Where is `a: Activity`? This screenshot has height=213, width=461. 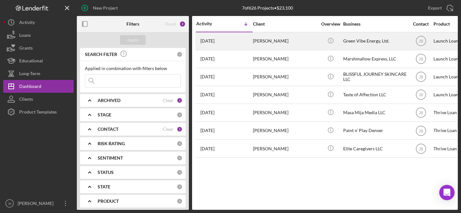
a: Activity is located at coordinates (38, 22).